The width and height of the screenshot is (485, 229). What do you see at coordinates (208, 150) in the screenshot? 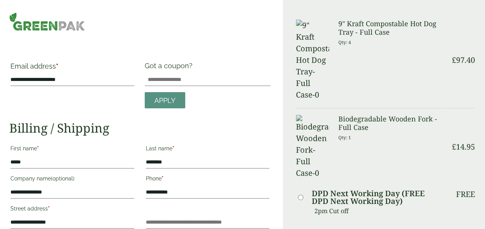
I see `label: Last name` at bounding box center [208, 150].